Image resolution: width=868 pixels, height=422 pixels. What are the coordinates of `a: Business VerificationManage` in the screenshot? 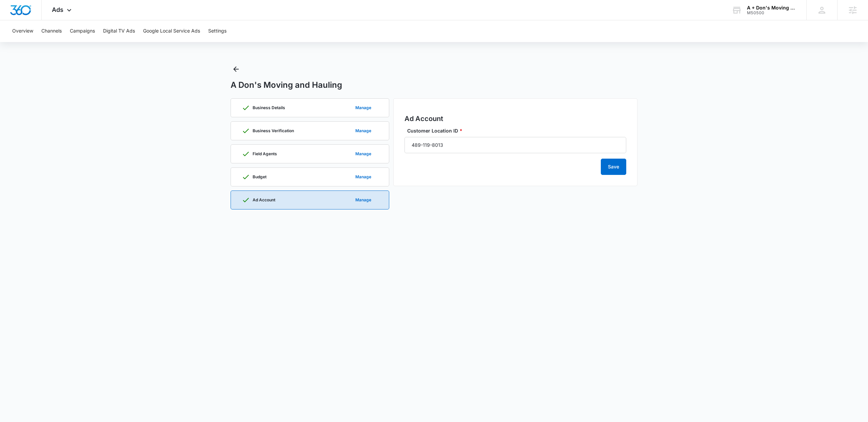 It's located at (310, 130).